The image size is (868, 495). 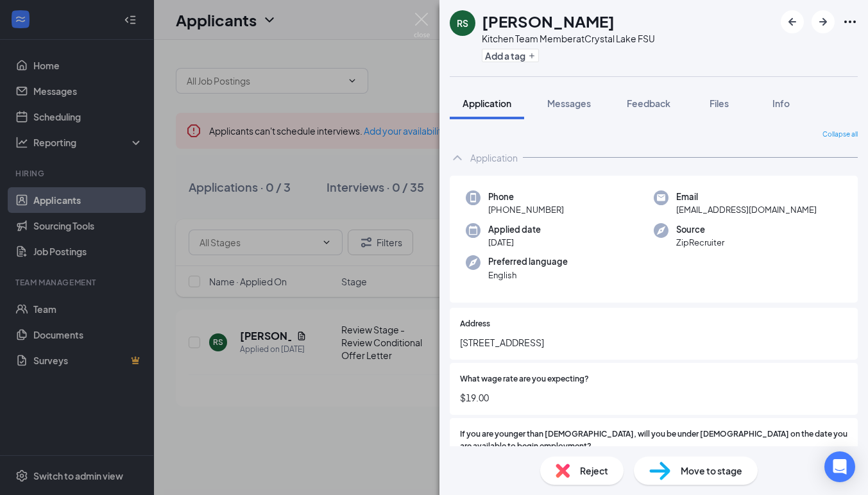 What do you see at coordinates (719, 104) in the screenshot?
I see `span: Files` at bounding box center [719, 104].